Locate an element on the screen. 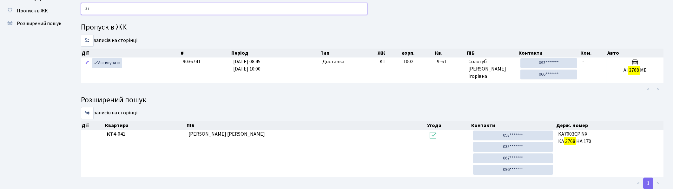  span: Розширений пошук is located at coordinates (39, 23).